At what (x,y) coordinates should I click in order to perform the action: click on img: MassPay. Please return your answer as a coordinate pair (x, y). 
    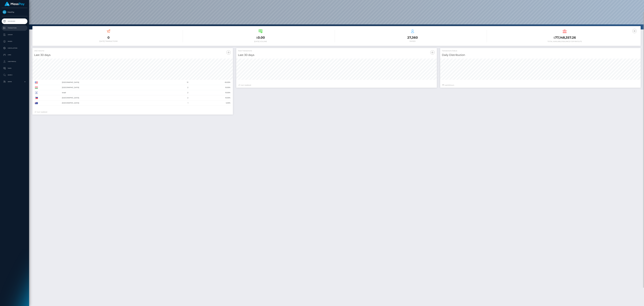
    Looking at the image, I should click on (5, 12).